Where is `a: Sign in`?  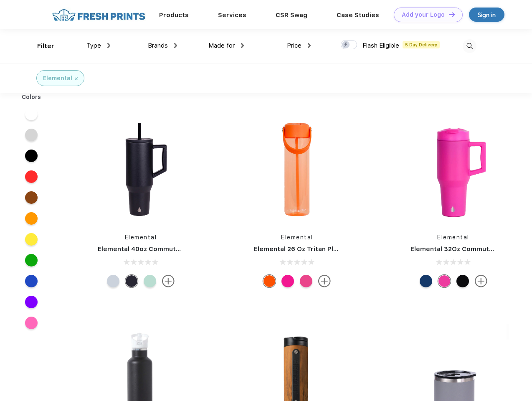 a: Sign in is located at coordinates (486, 15).